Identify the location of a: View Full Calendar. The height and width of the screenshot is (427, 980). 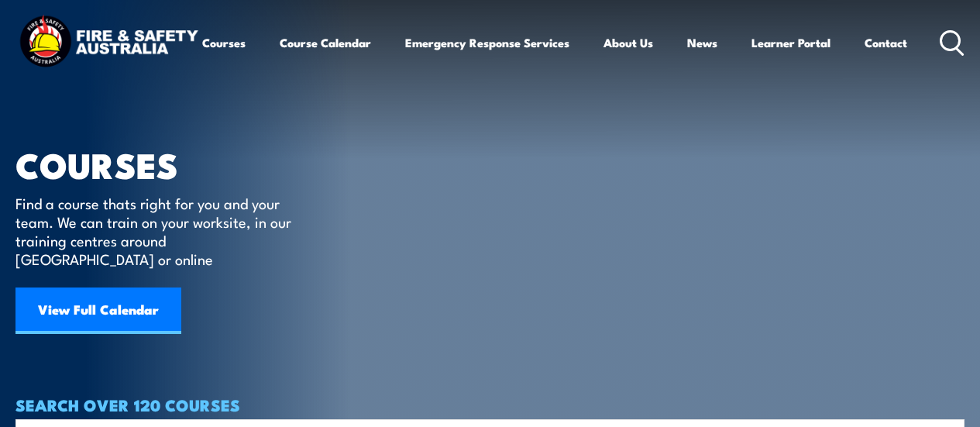
(98, 311).